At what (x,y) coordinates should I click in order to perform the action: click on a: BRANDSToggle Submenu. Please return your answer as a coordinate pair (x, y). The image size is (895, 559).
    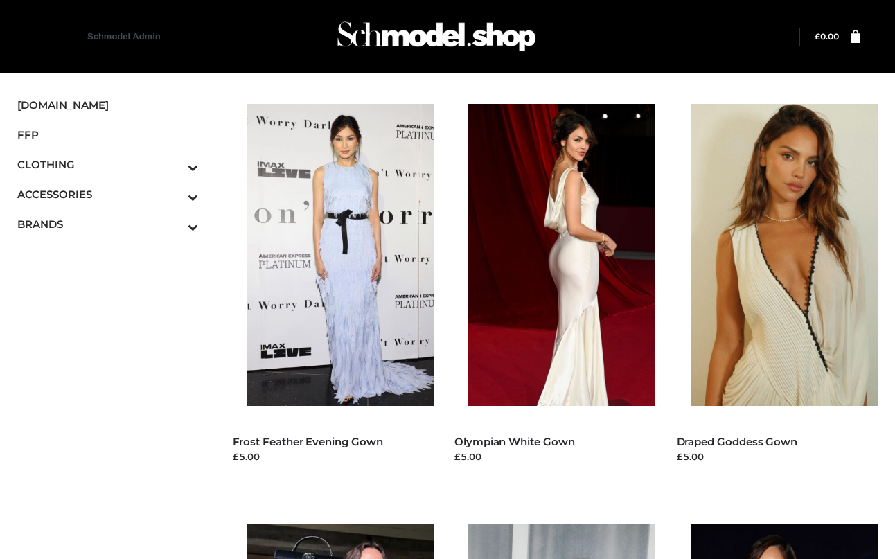
    Looking at the image, I should click on (107, 224).